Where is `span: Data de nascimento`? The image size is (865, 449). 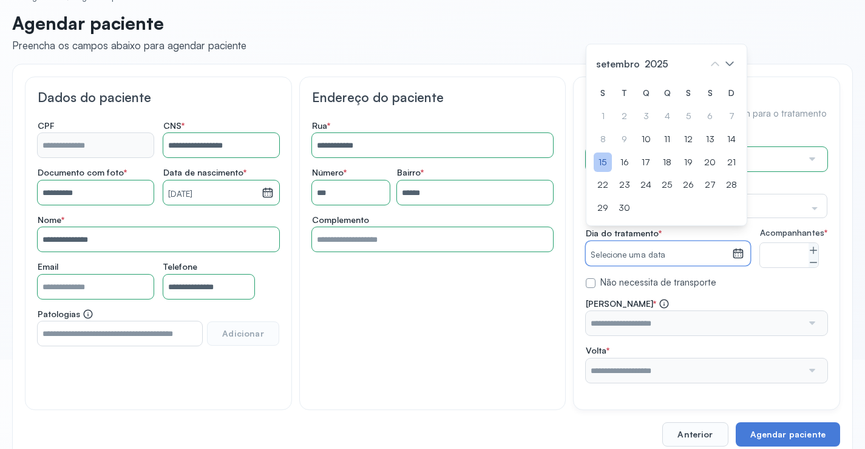
span: Data de nascimento is located at coordinates (205, 172).